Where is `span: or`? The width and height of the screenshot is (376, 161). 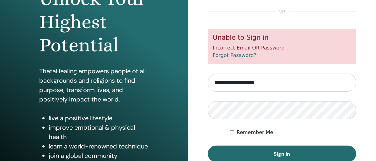 span: or is located at coordinates (282, 12).